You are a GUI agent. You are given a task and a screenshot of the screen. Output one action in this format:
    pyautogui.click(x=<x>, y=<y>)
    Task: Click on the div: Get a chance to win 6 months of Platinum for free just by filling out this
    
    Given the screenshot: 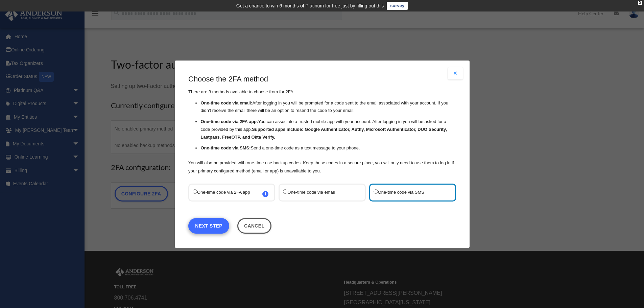 What is the action you would take?
    pyautogui.click(x=310, y=6)
    